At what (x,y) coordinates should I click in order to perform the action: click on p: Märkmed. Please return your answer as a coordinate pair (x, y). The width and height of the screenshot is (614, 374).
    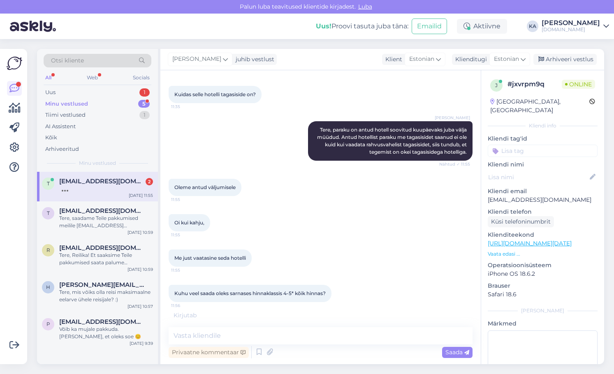
    Looking at the image, I should click on (542, 324).